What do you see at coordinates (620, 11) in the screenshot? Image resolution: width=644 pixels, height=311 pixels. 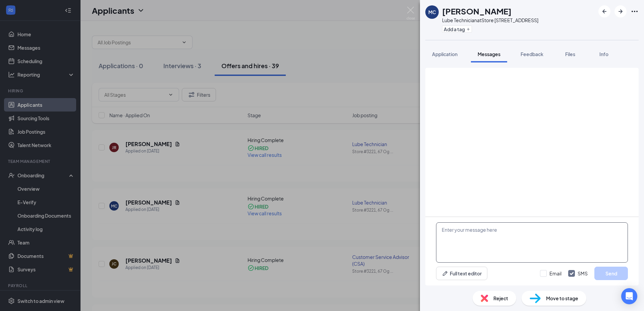 I see `svg: ArrowRight` at bounding box center [620, 11].